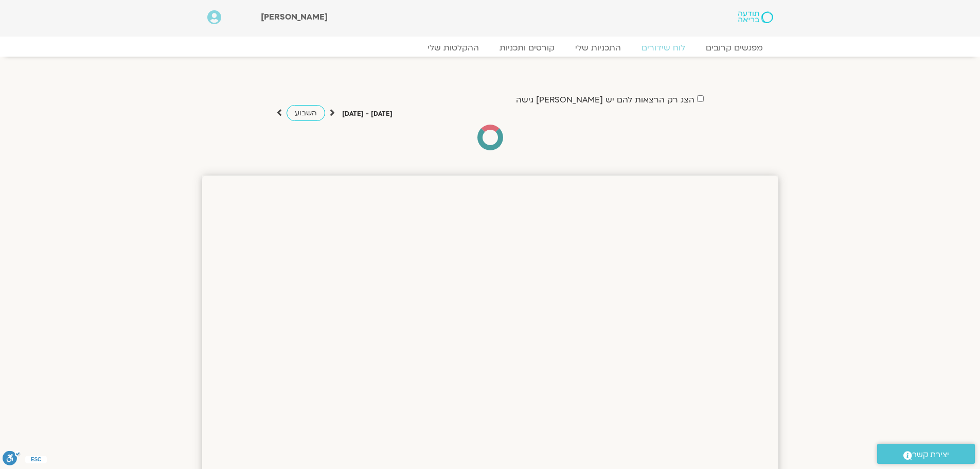 Image resolution: width=980 pixels, height=469 pixels. I want to click on span: יצירת קשר, so click(931, 455).